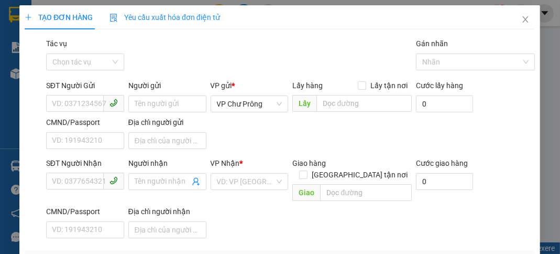 Image resolution: width=560 pixels, height=254 pixels. I want to click on span: Giao, so click(306, 192).